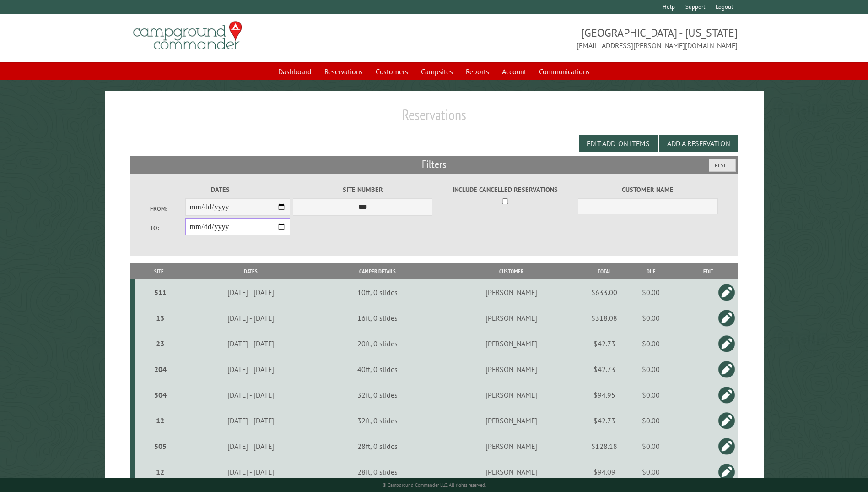 The image size is (868, 492). What do you see at coordinates (619, 144) in the screenshot?
I see `button: Edit Add-on Items` at bounding box center [619, 144].